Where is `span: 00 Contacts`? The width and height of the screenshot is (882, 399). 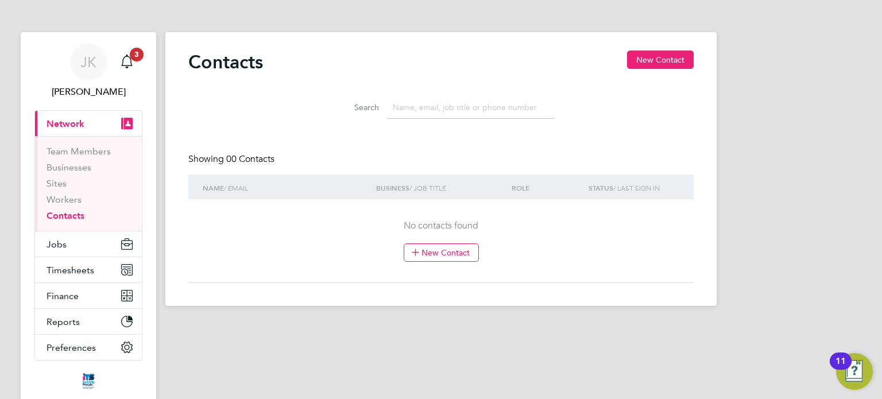 span: 00 Contacts is located at coordinates (250, 159).